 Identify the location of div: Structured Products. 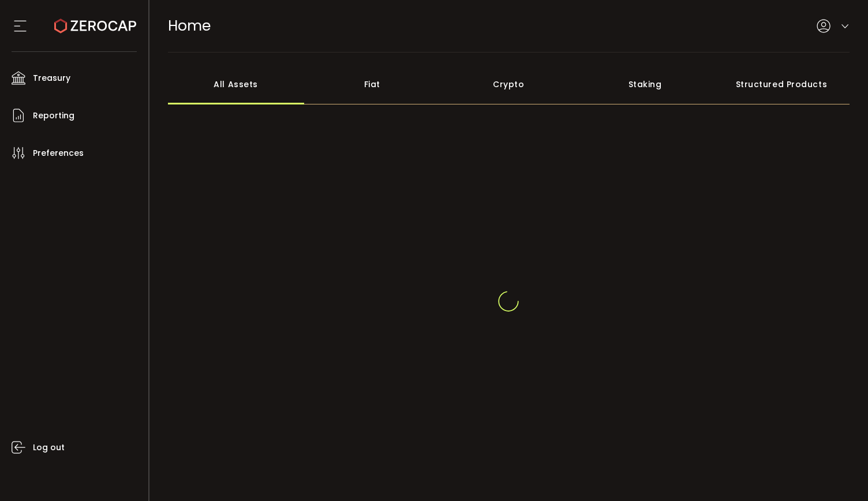
(782, 84).